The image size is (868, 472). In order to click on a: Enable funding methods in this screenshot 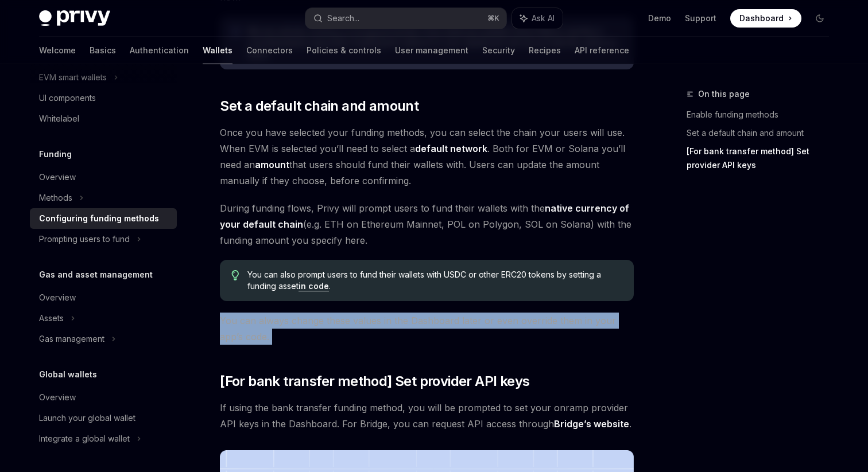, I will do `click(762, 115)`.